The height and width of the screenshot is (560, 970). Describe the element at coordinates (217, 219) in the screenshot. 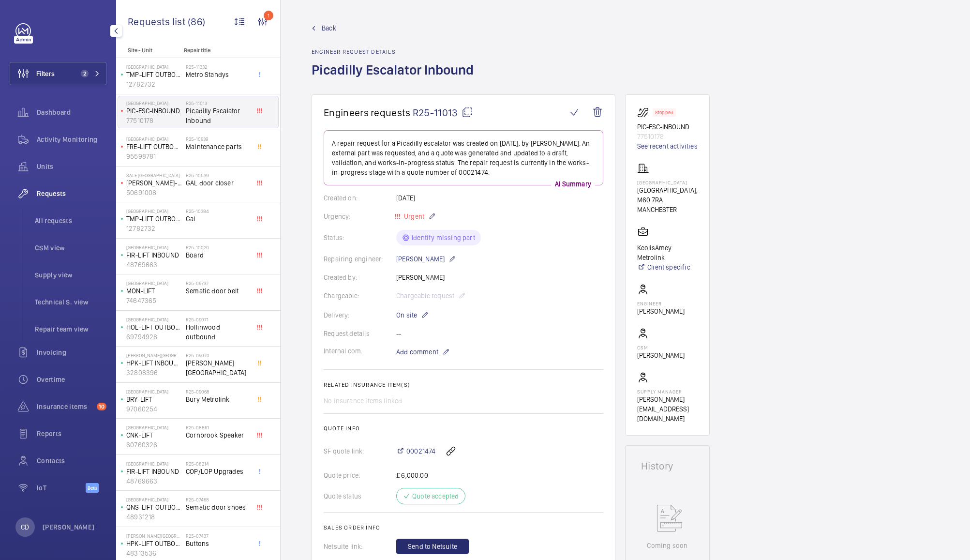

I see `span: Gal` at that location.